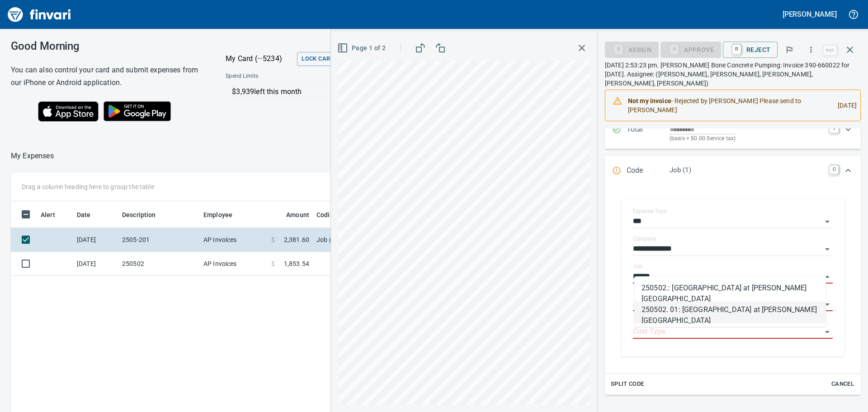  What do you see at coordinates (32, 156) in the screenshot?
I see `p: My Expenses` at bounding box center [32, 156].